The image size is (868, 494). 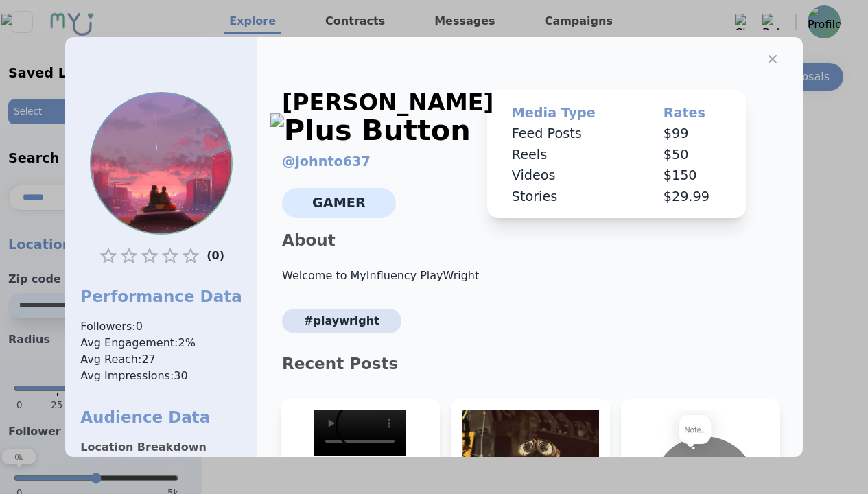 What do you see at coordinates (692, 155) in the screenshot?
I see `td: $ 50` at bounding box center [692, 155].